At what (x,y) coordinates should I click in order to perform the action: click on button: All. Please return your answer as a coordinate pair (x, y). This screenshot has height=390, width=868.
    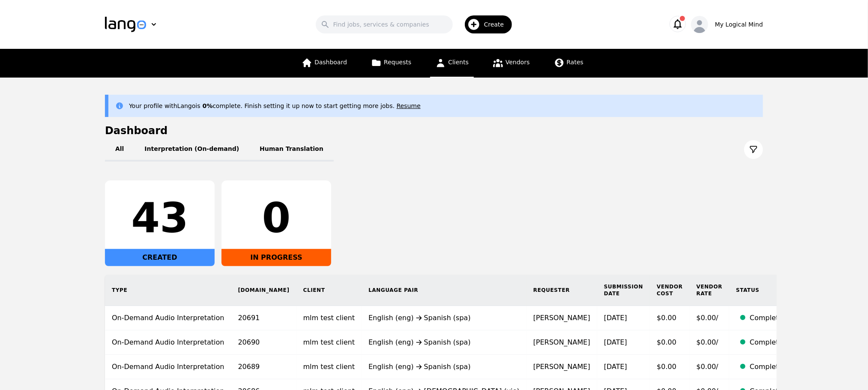
    Looking at the image, I should click on (119, 150).